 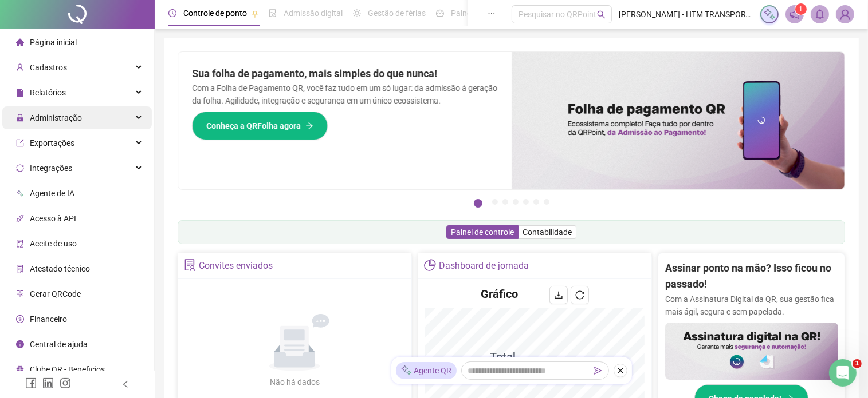 I want to click on span: Cadastros, so click(x=48, y=68).